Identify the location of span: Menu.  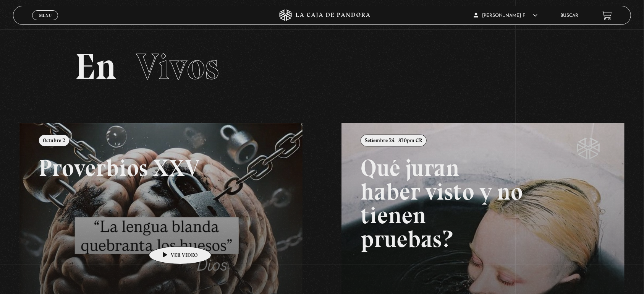
(45, 15).